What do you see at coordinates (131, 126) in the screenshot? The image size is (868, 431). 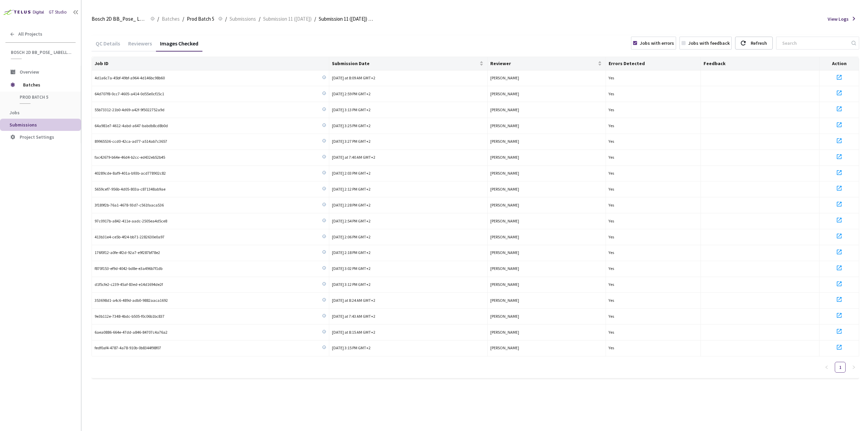 I see `span: 64a981e7-4612-4abd-a647-babdb8cd8b0d` at bounding box center [131, 126].